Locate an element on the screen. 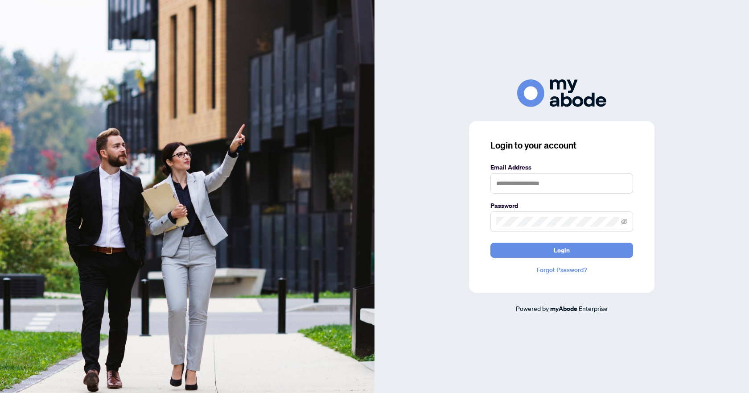 The height and width of the screenshot is (393, 749). h3: Login to your account is located at coordinates (562, 145).